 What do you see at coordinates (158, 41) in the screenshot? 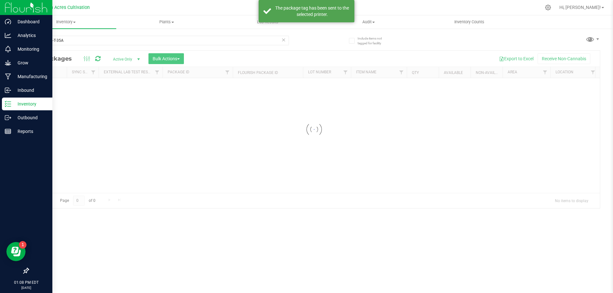
I see `input: Search Package ID, Item Name, SKU, Lot or Part Number...` at bounding box center [158, 41].